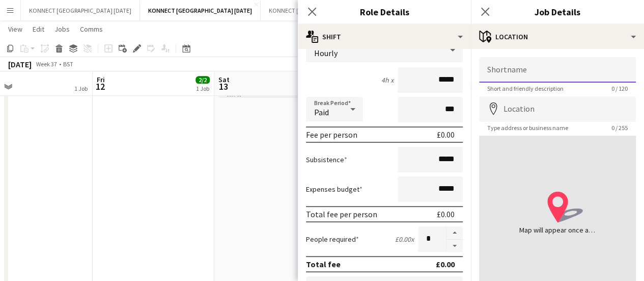 Image resolution: width=644 pixels, height=281 pixels. I want to click on span: 12, so click(100, 86).